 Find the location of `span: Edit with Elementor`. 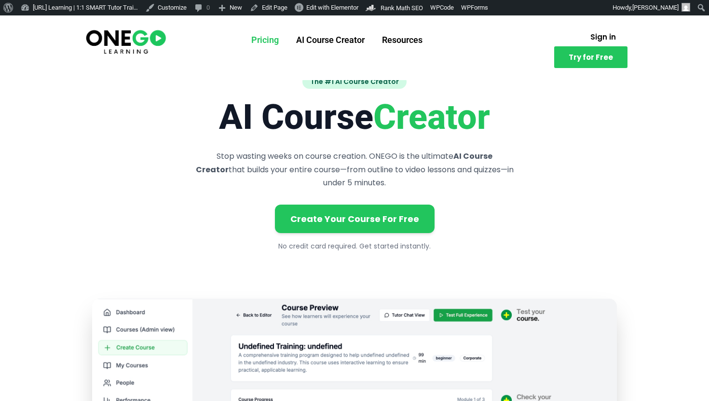

span: Edit with Elementor is located at coordinates (332, 7).